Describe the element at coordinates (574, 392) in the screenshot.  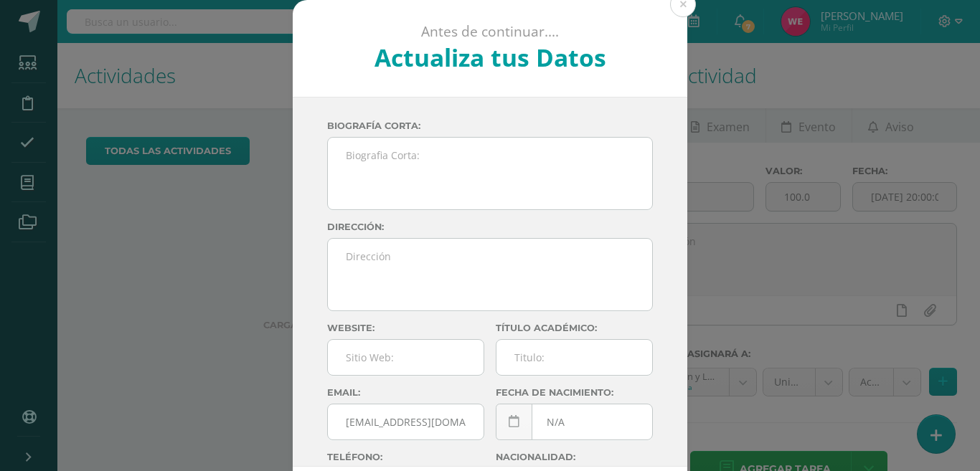
I see `label: Fecha de nacimiento:` at that location.